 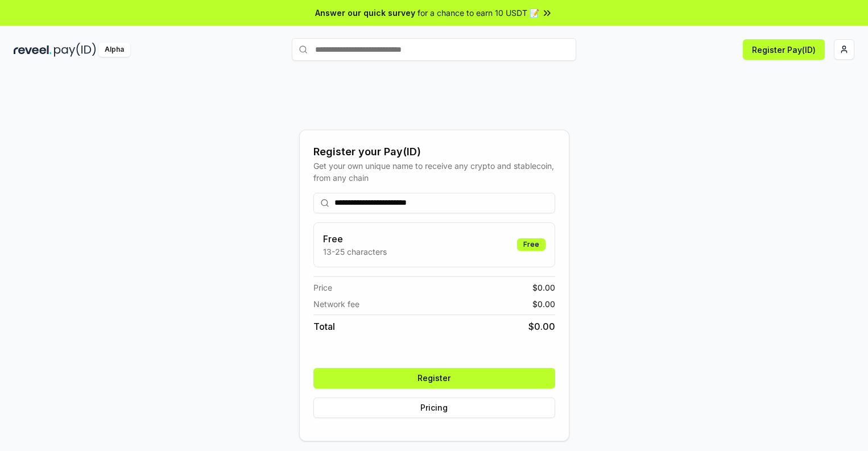 I want to click on span: Price, so click(x=323, y=287).